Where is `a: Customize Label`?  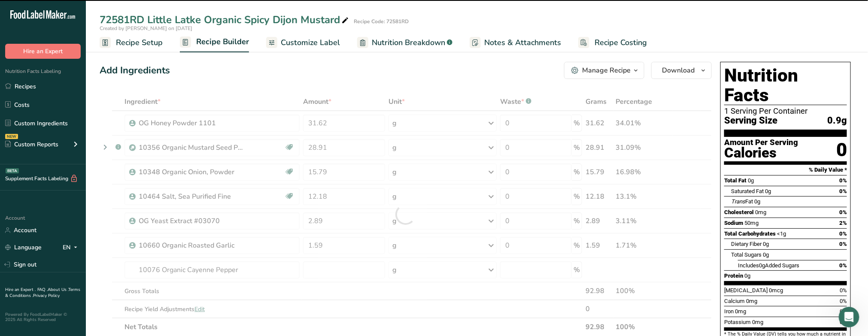 a: Customize Label is located at coordinates (303, 43).